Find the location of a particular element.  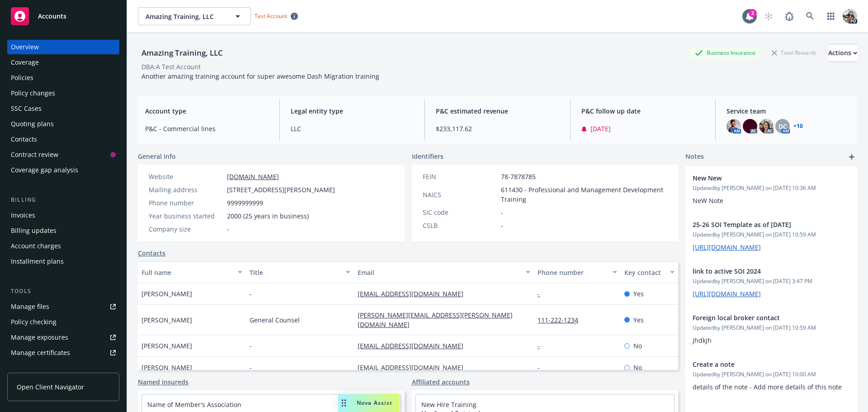

div: CSLB is located at coordinates (460, 225).